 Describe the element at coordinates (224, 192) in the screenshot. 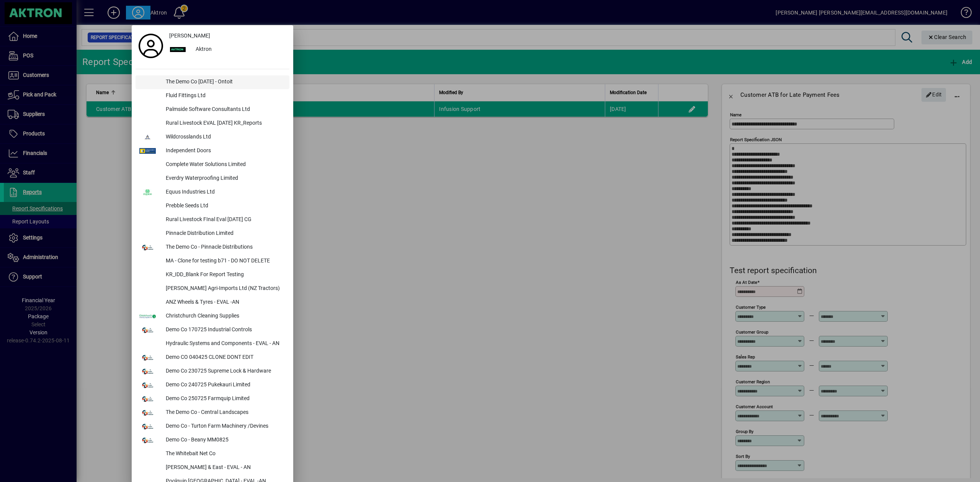

I see `div: Equus Industries Ltd` at that location.